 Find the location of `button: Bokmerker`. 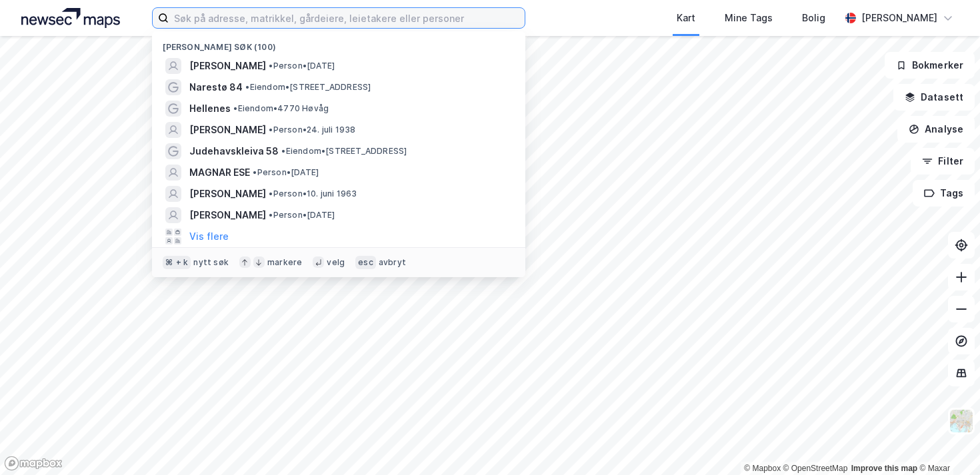

button: Bokmerker is located at coordinates (929, 65).